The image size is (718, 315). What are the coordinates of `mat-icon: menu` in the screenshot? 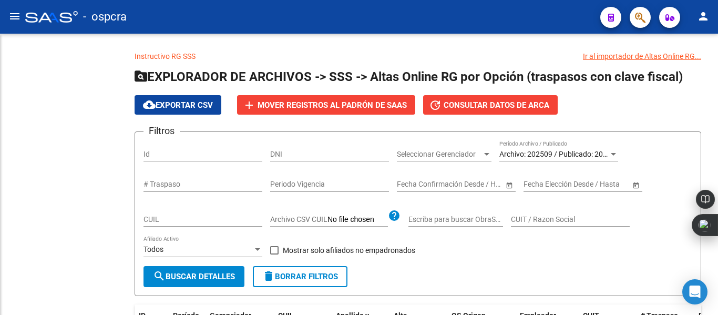 It's located at (15, 16).